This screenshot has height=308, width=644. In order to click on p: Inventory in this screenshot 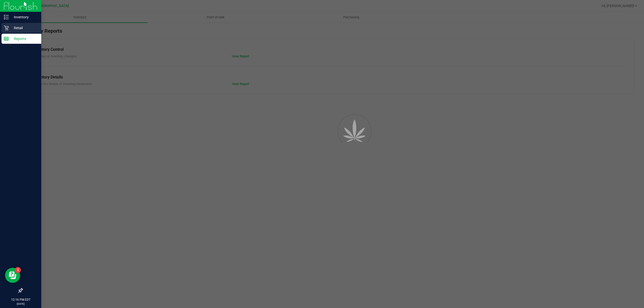, I will do `click(24, 17)`.